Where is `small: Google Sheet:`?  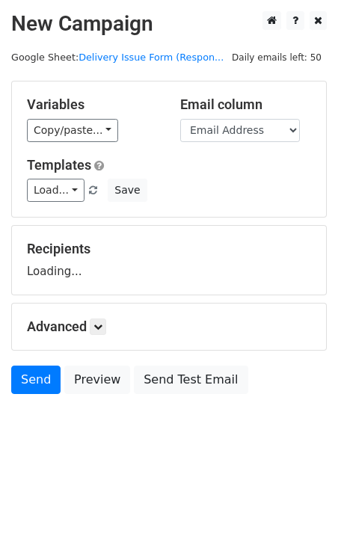
small: Google Sheet: is located at coordinates (117, 57).